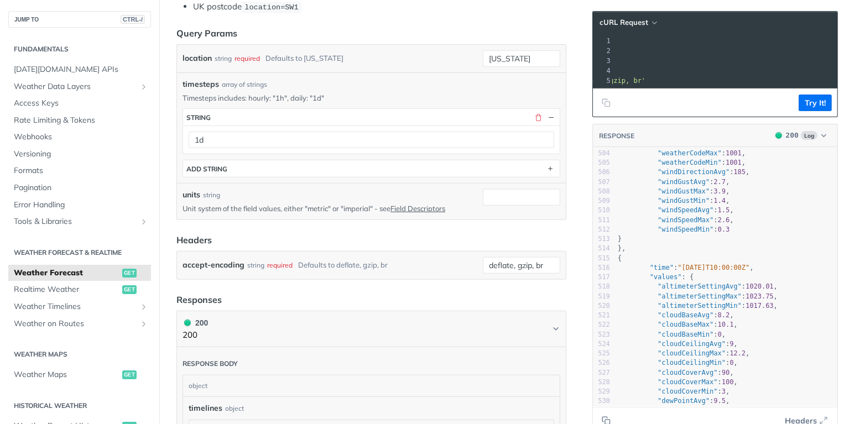 This screenshot has height=424, width=849. What do you see at coordinates (601, 201) in the screenshot?
I see `div: 509` at bounding box center [601, 201].